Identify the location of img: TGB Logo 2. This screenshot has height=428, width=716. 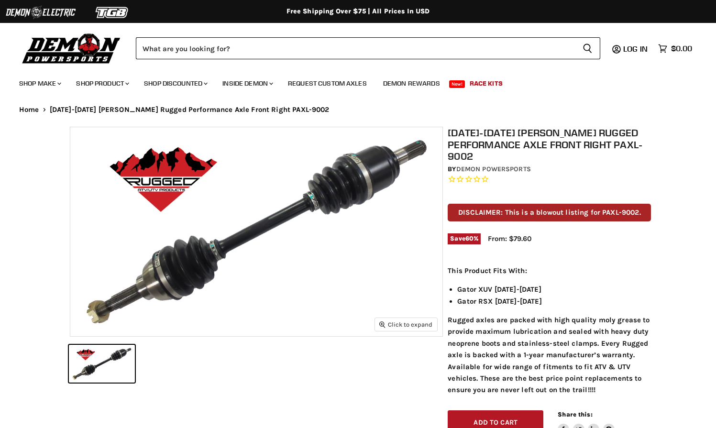
(112, 12).